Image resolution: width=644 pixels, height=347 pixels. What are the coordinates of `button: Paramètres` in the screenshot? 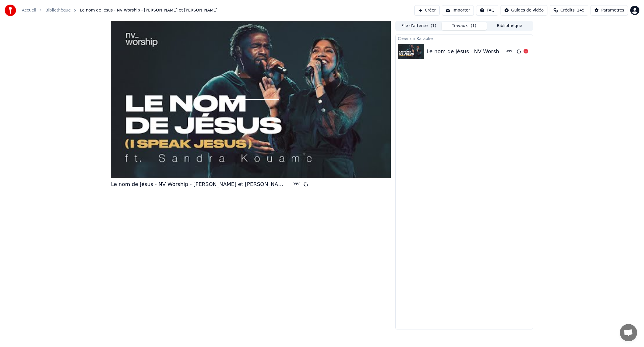 It's located at (609, 10).